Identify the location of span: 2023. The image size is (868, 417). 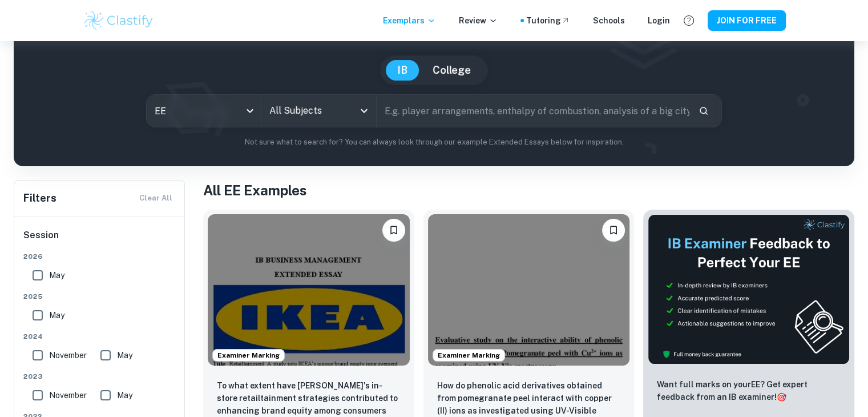
(100, 376).